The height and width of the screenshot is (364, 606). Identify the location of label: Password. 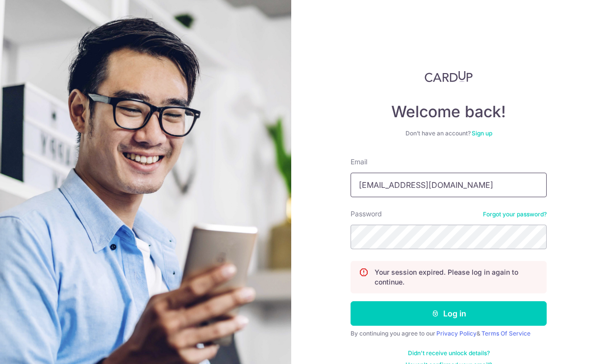
(366, 214).